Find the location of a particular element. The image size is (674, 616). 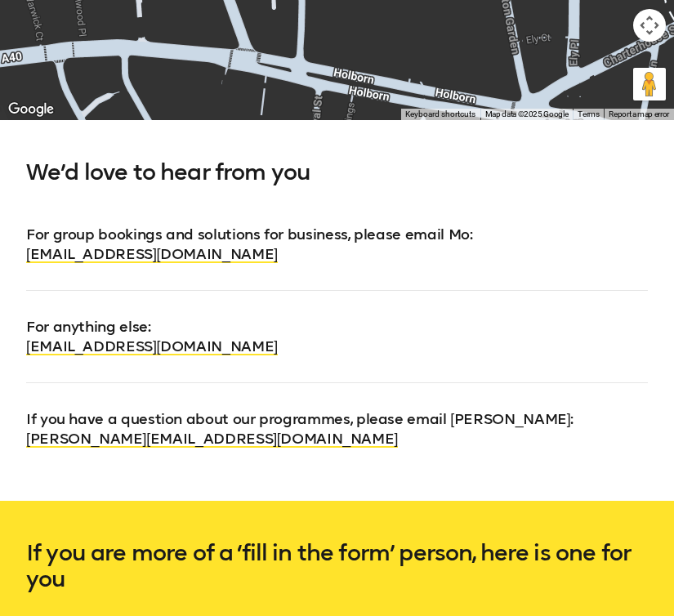

a: Open this area in Google Maps (opens a new window) is located at coordinates (31, 110).